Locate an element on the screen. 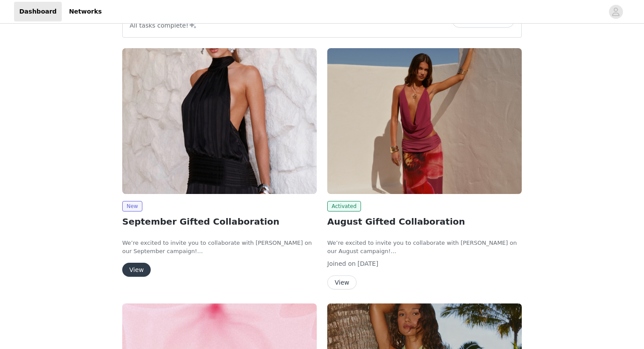 Image resolution: width=644 pixels, height=349 pixels. span: Activated is located at coordinates (344, 206).